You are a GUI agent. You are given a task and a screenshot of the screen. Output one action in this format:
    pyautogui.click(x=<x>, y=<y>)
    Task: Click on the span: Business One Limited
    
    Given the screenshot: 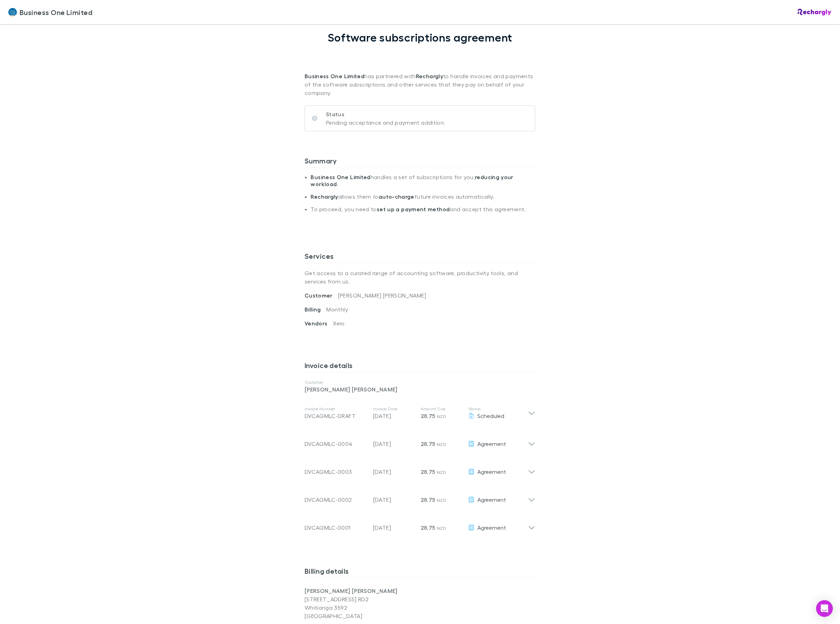 What is the action you would take?
    pyautogui.click(x=56, y=13)
    